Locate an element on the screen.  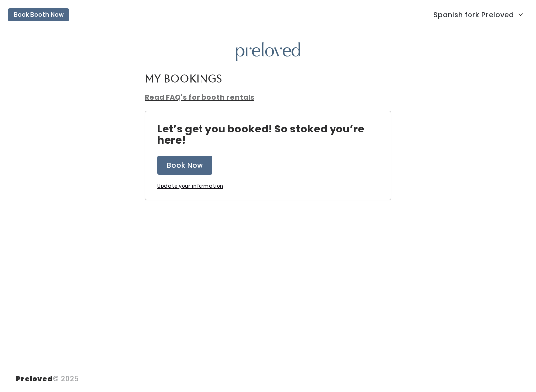
a: Spanish fork Preloved is located at coordinates (477, 14).